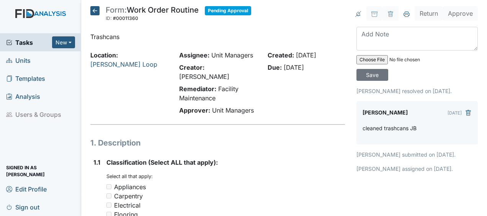 The image size is (487, 216). I want to click on span: #00011360, so click(126, 18).